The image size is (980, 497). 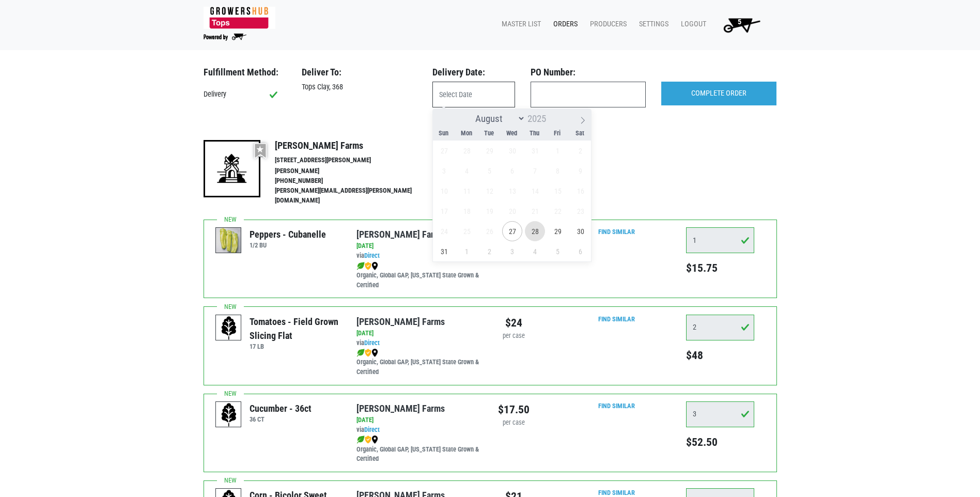 I want to click on span: July 30, 2025, so click(x=512, y=151).